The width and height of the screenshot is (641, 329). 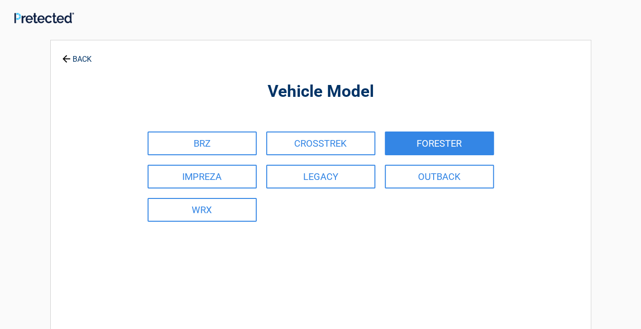 I want to click on a: WRX, so click(x=202, y=210).